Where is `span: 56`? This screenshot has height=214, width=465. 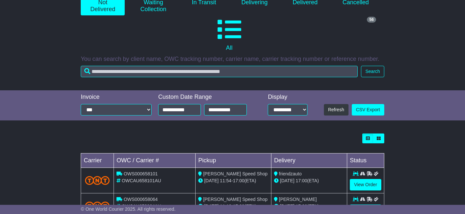
span: 56 is located at coordinates (371, 20).